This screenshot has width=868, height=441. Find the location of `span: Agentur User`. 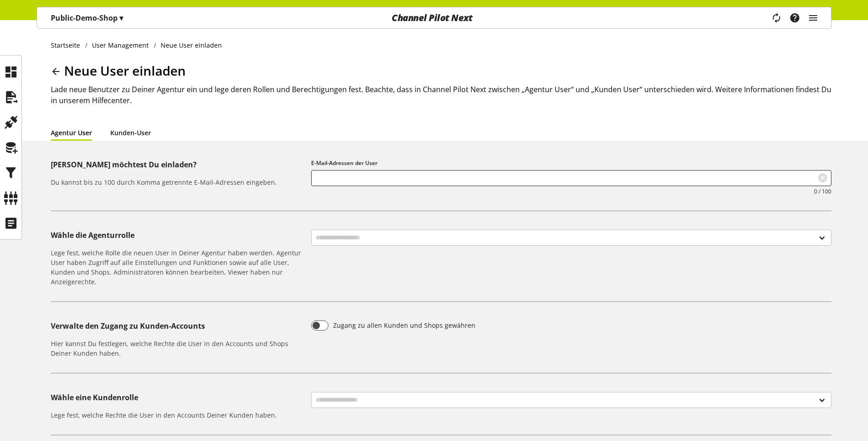

span: Agentur User is located at coordinates (71, 132).